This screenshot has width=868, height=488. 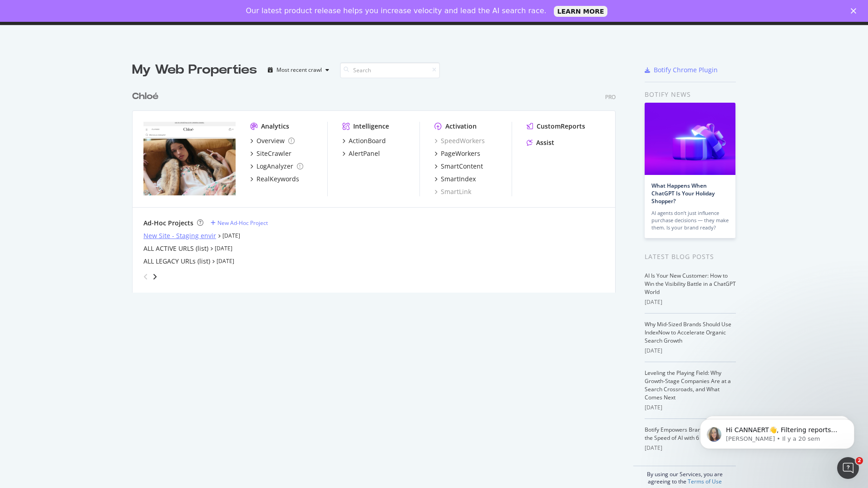 I want to click on a: Overview, so click(x=273, y=141).